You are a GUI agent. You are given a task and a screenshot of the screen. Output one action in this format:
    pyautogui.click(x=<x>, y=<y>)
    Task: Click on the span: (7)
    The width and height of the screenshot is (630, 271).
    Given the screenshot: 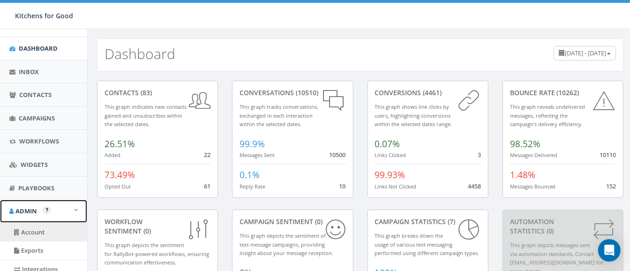 What is the action you would take?
    pyautogui.click(x=451, y=221)
    